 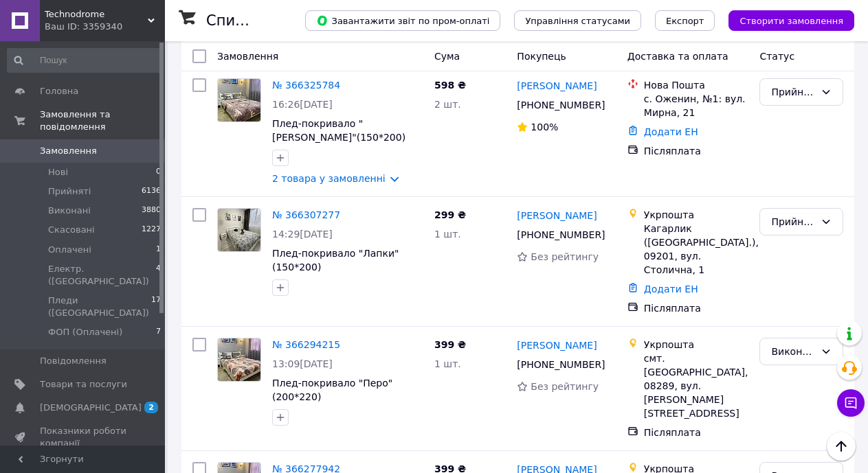 What do you see at coordinates (696, 85) in the screenshot?
I see `div: Нова Пошта` at bounding box center [696, 85].